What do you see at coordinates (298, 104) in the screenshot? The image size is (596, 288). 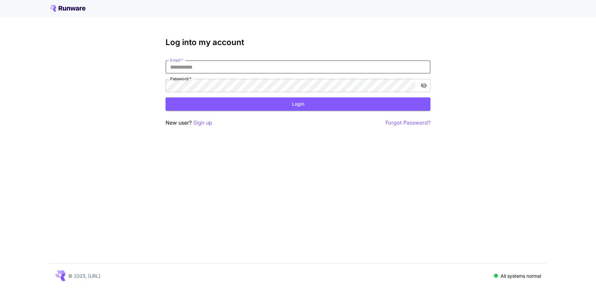 I see `button: Login` at bounding box center [298, 104].